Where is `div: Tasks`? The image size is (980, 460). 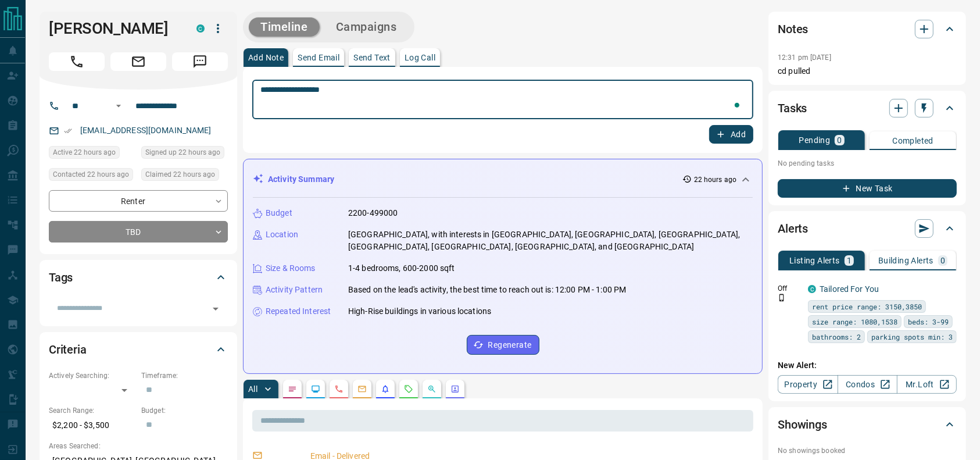
div: Tasks is located at coordinates (868, 109).